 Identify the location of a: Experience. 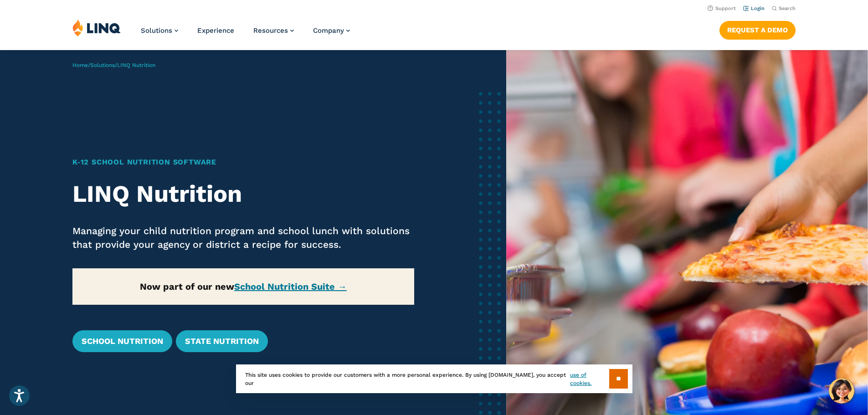
(216, 31).